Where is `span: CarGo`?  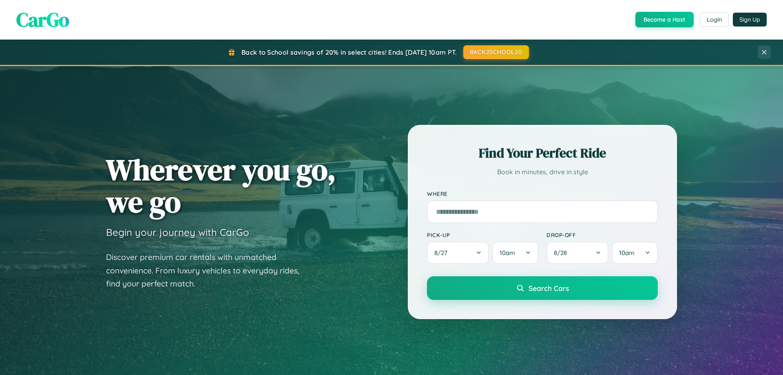 span: CarGo is located at coordinates (43, 20).